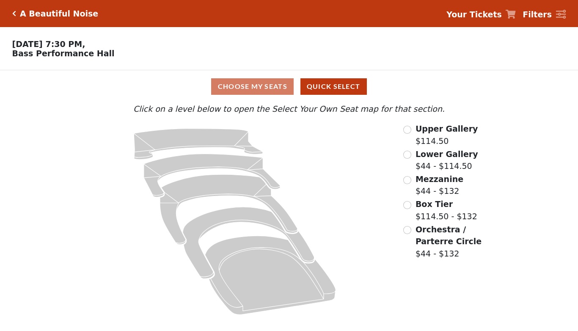 The height and width of the screenshot is (331, 578). I want to click on a: Click here to go back to filters, so click(14, 14).